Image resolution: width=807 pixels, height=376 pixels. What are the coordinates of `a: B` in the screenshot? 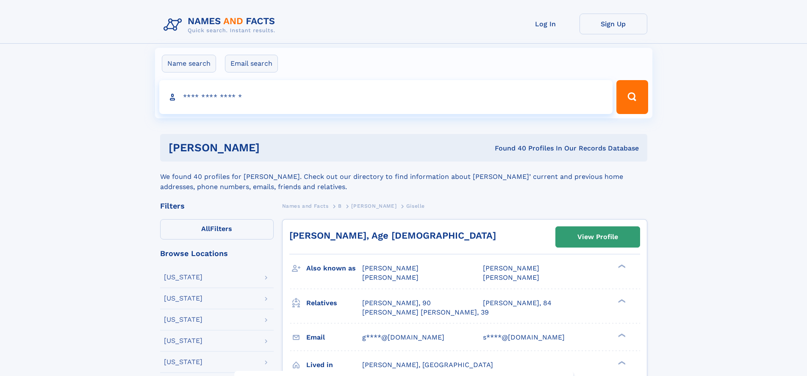 It's located at (340, 206).